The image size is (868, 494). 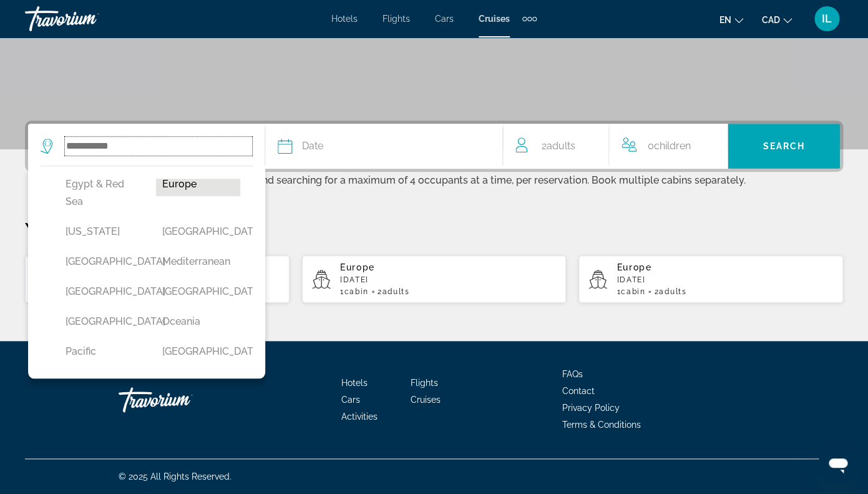 I want to click on button: Date, so click(x=384, y=146).